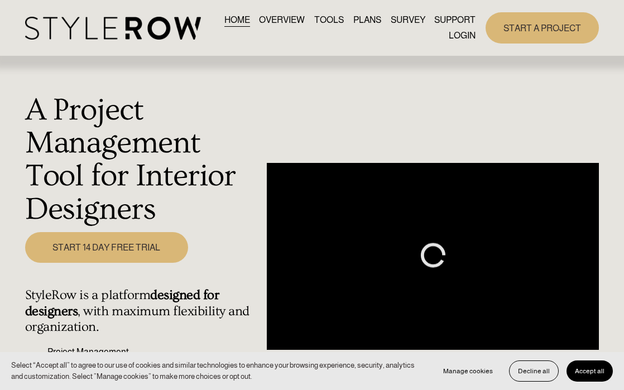 This screenshot has width=624, height=390. What do you see at coordinates (589, 371) in the screenshot?
I see `button: Accept all` at bounding box center [589, 371].